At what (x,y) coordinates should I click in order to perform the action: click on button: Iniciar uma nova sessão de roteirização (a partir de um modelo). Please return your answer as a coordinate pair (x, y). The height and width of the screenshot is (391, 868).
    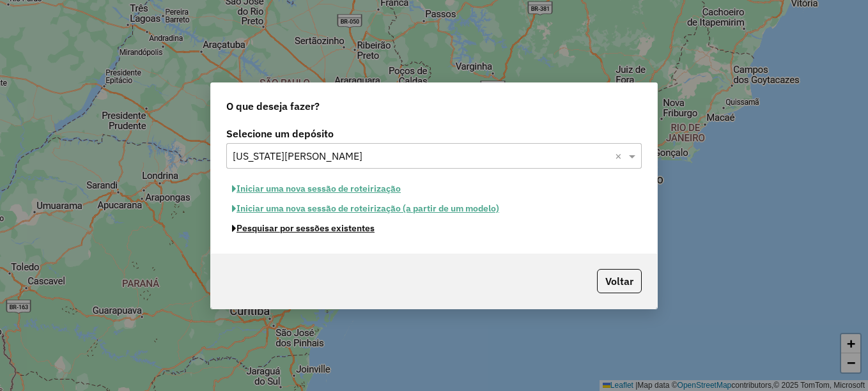
    Looking at the image, I should click on (366, 208).